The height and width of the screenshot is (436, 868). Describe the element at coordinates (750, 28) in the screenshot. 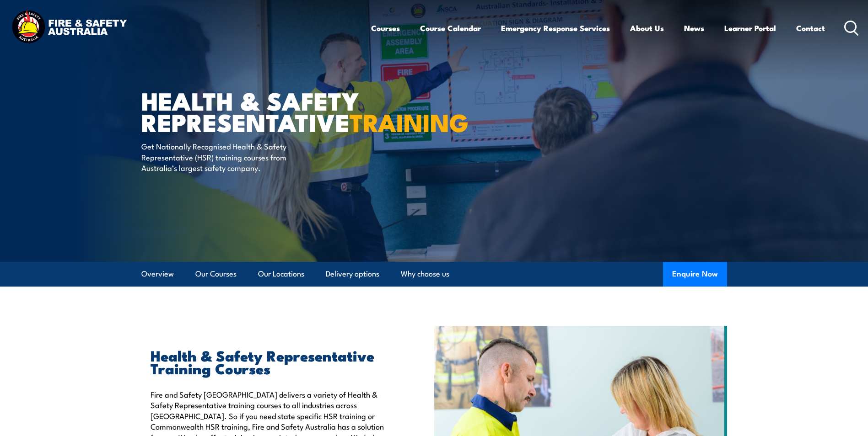

I see `a: Learner Portal` at that location.